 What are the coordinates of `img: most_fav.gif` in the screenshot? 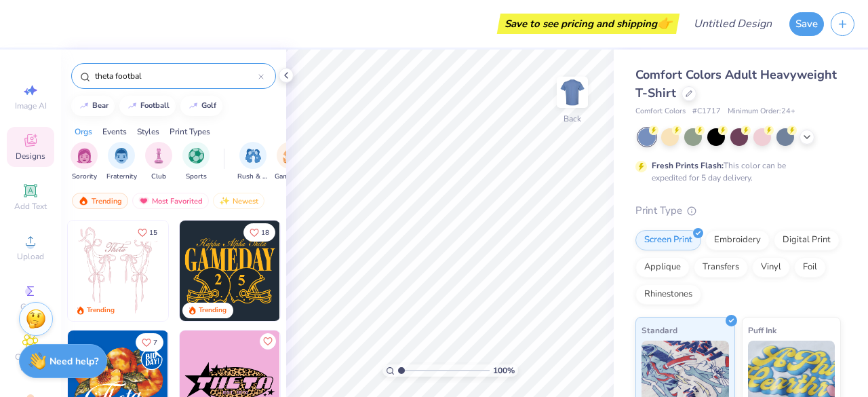 It's located at (144, 200).